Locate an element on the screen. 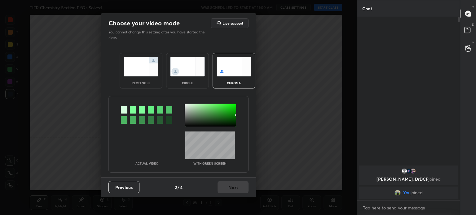 The width and height of the screenshot is (476, 215). p: With green screen is located at coordinates (210, 164).